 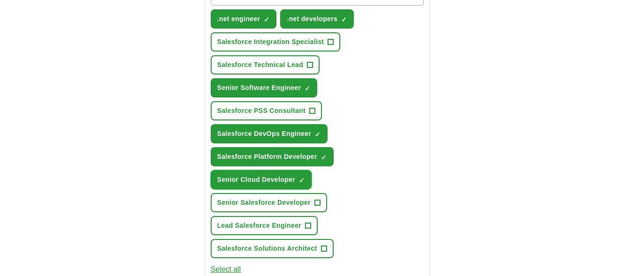 What do you see at coordinates (269, 134) in the screenshot?
I see `button: Salesforce DevOps Engineer✓` at bounding box center [269, 134].